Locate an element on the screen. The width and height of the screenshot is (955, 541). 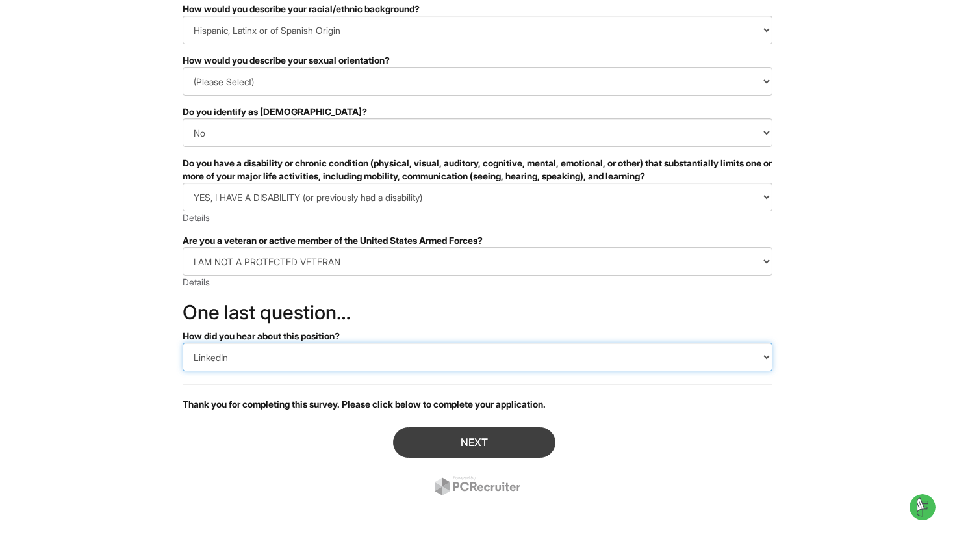
div: Do you have a disability or chronic condition (physical, visual, auditory, cognitive, mental, emo... is located at coordinates (478, 170).